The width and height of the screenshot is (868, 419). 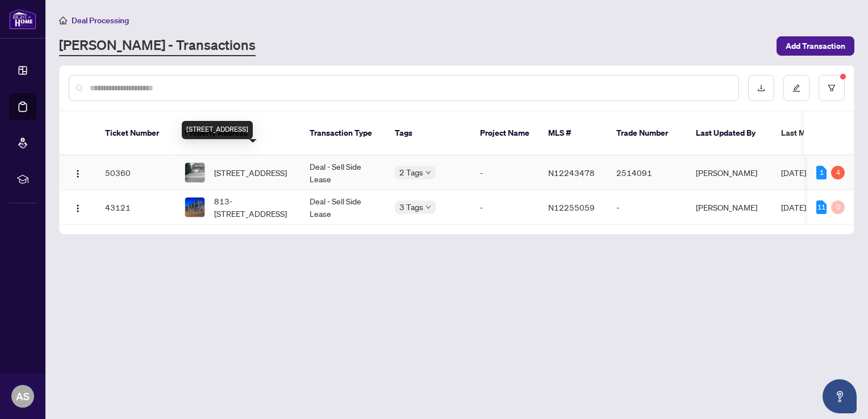 I want to click on th: MLS #, so click(x=573, y=134).